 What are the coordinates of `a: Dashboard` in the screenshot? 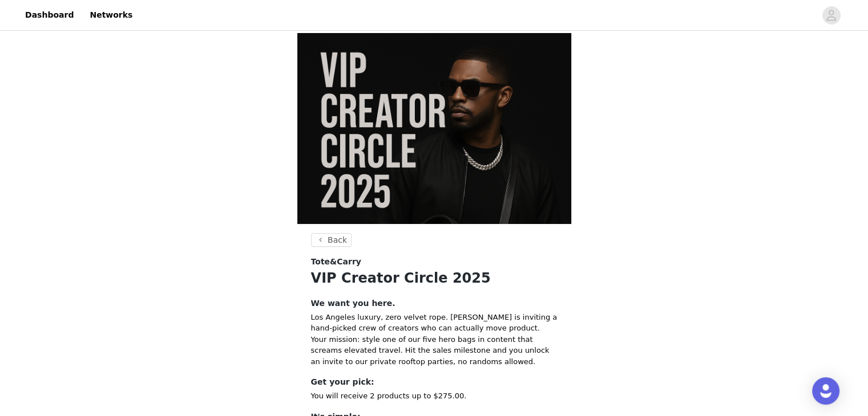 It's located at (49, 15).